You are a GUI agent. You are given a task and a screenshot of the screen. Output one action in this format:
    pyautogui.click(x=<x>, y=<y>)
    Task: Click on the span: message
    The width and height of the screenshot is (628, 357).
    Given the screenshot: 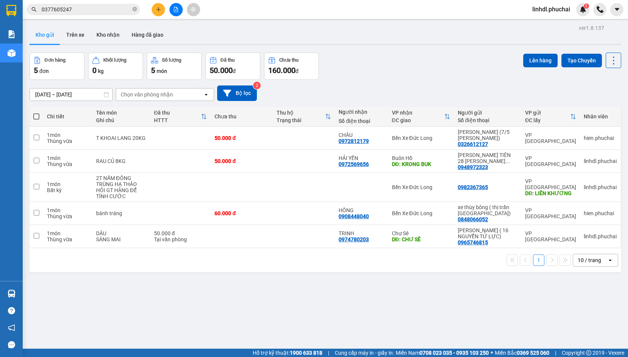 What is the action you would take?
    pyautogui.click(x=11, y=345)
    